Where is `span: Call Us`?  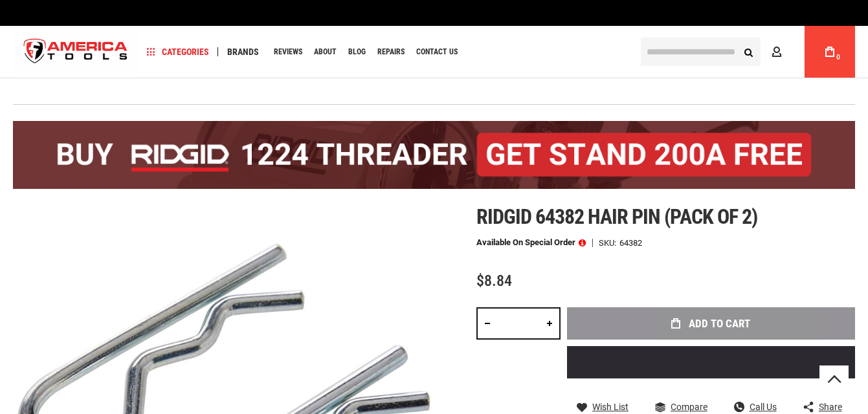 span: Call Us is located at coordinates (763, 407).